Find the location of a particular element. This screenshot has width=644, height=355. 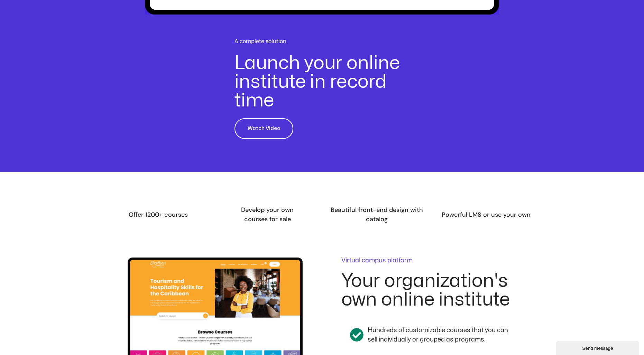

span: Develop your own courses for sale is located at coordinates (268, 215).